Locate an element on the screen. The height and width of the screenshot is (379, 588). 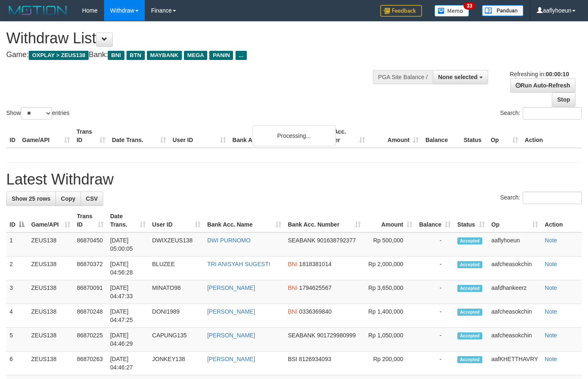
span: BTN is located at coordinates (136, 55).